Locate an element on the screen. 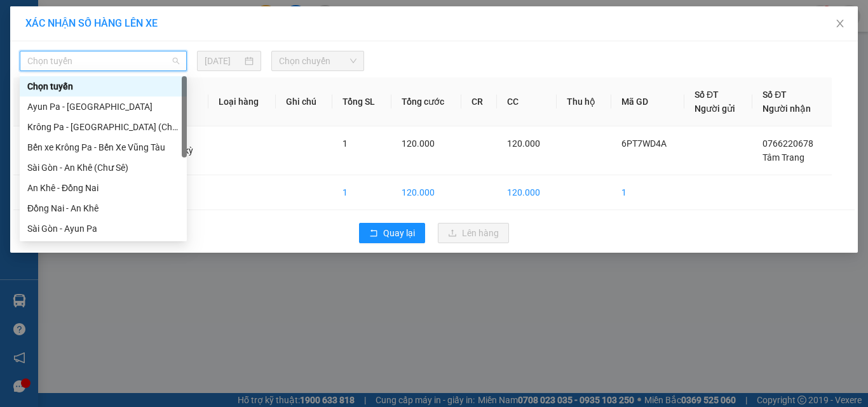  span: Người gửi is located at coordinates (715, 109).